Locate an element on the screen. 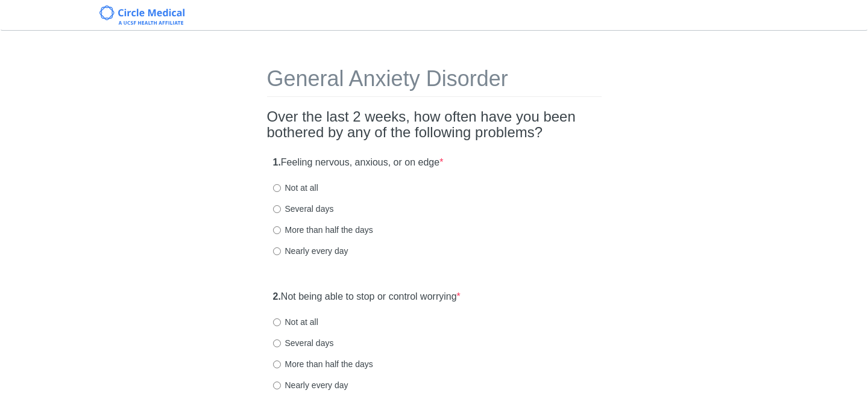  label: Not being able to stop or control worrying is located at coordinates (367, 297).